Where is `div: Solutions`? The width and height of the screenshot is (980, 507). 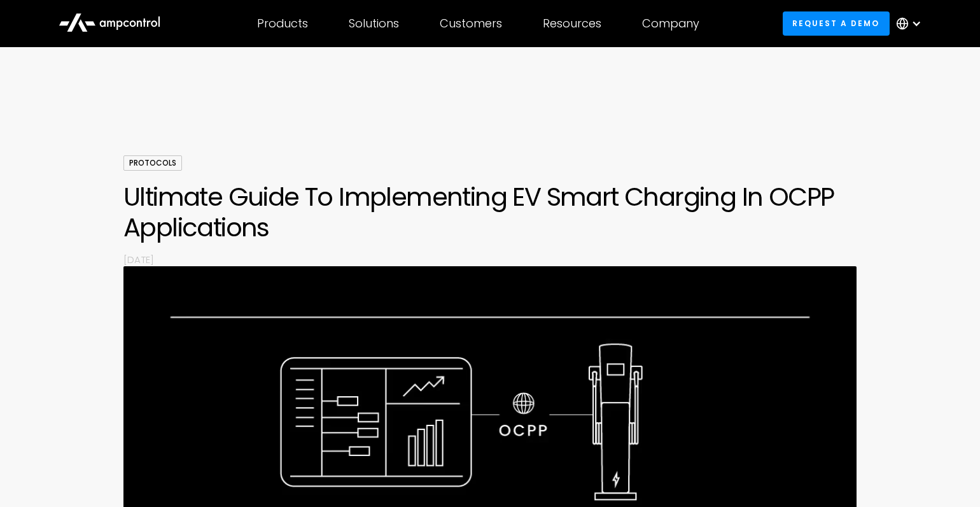 div: Solutions is located at coordinates (374, 24).